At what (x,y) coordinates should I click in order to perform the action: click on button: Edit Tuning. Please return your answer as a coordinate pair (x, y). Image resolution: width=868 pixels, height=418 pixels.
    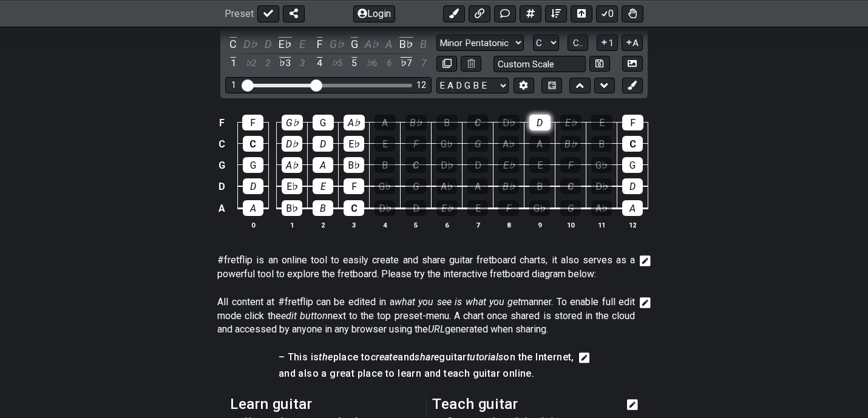
    Looking at the image, I should click on (524, 86).